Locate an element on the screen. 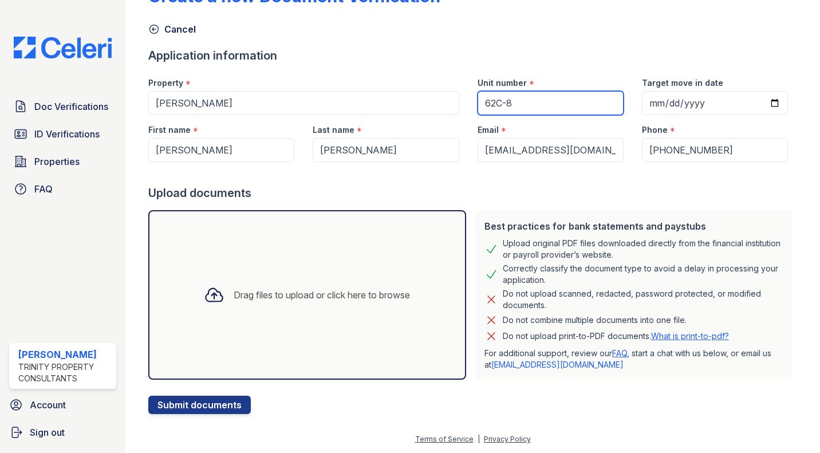 The width and height of the screenshot is (820, 453). span: FAQ is located at coordinates (44, 189).